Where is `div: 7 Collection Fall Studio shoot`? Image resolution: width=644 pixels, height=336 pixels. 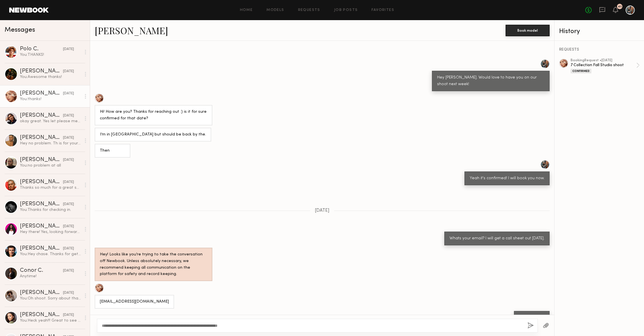
div: 7 Collection Fall Studio shoot is located at coordinates (604, 65).